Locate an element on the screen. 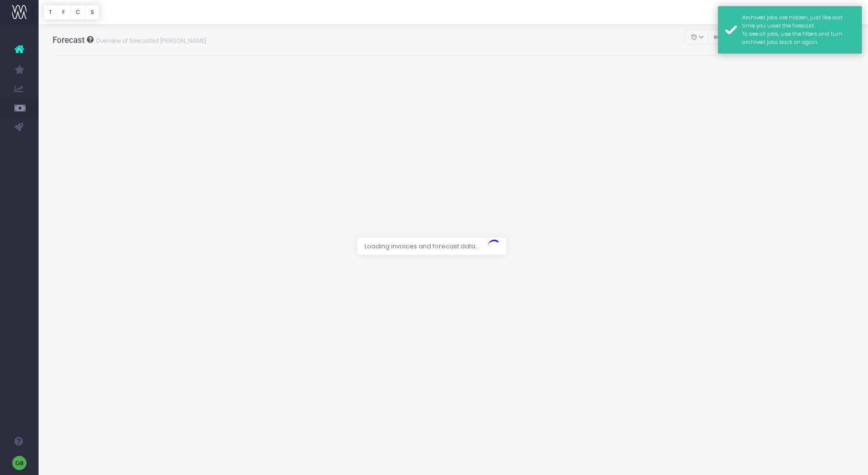  button: F is located at coordinates (63, 12).